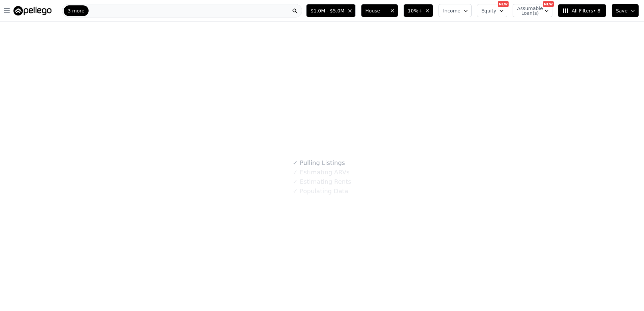 Image resolution: width=644 pixels, height=311 pixels. What do you see at coordinates (581, 11) in the screenshot?
I see `span: All Filters • 8` at bounding box center [581, 11].